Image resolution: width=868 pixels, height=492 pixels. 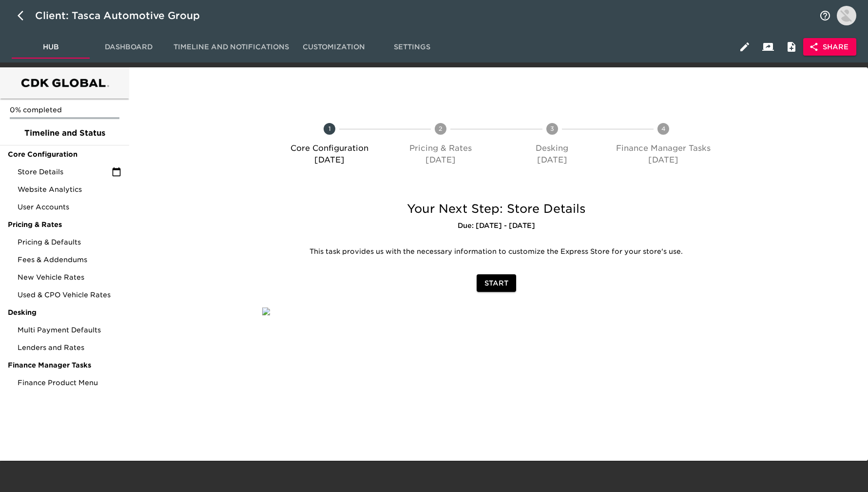 I want to click on span: Finance Product Menu, so click(x=69, y=382).